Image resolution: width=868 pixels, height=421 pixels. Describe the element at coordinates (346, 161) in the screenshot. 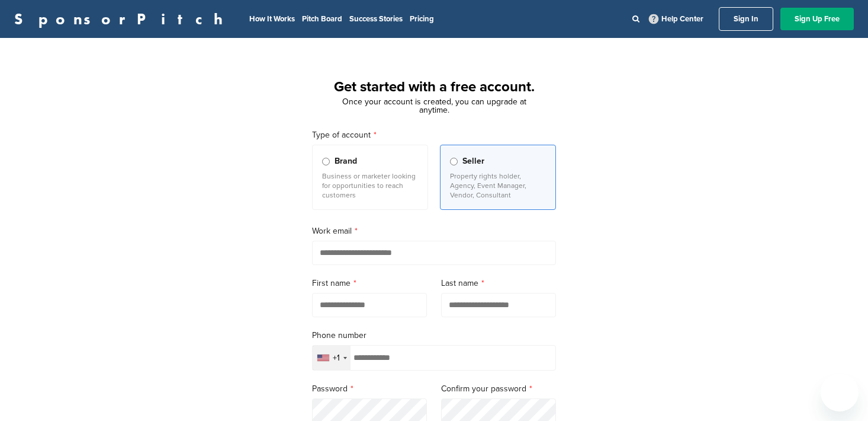

I see `span: Brand` at that location.